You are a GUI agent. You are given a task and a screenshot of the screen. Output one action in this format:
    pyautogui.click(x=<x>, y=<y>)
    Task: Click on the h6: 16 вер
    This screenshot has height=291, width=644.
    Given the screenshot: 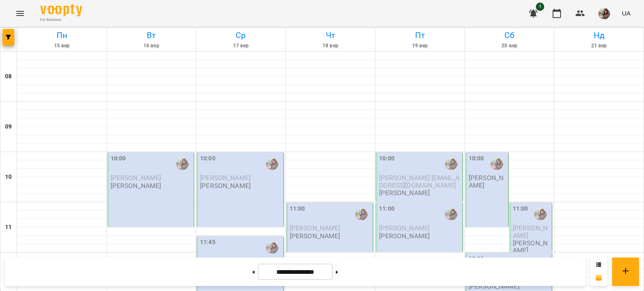 What is the action you would take?
    pyautogui.click(x=151, y=46)
    